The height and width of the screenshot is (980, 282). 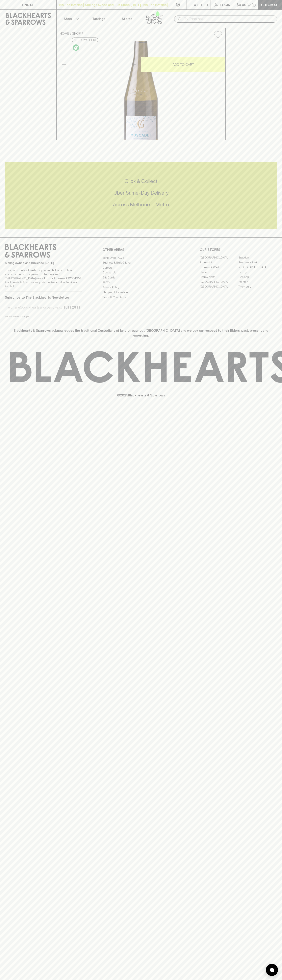 I want to click on a: Fitzroy North, so click(x=219, y=277).